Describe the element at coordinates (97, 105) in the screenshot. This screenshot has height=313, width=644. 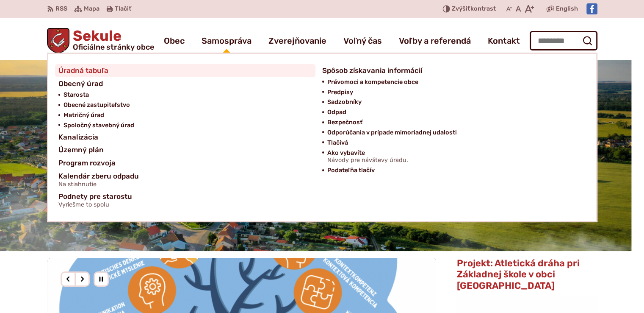
I see `span: Obecné zastupiteľstvo` at that location.